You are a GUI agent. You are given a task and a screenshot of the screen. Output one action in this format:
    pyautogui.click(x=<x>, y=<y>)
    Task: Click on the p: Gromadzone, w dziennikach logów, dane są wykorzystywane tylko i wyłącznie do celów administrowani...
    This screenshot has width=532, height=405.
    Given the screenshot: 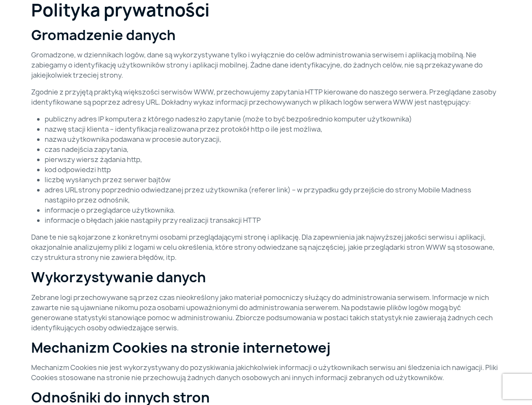 What is the action you would take?
    pyautogui.click(x=267, y=65)
    